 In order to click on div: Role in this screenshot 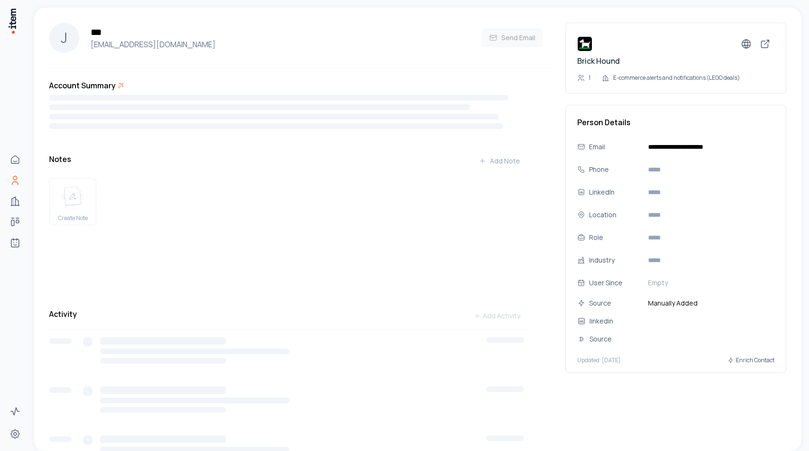, I will do `click(615, 237)`.